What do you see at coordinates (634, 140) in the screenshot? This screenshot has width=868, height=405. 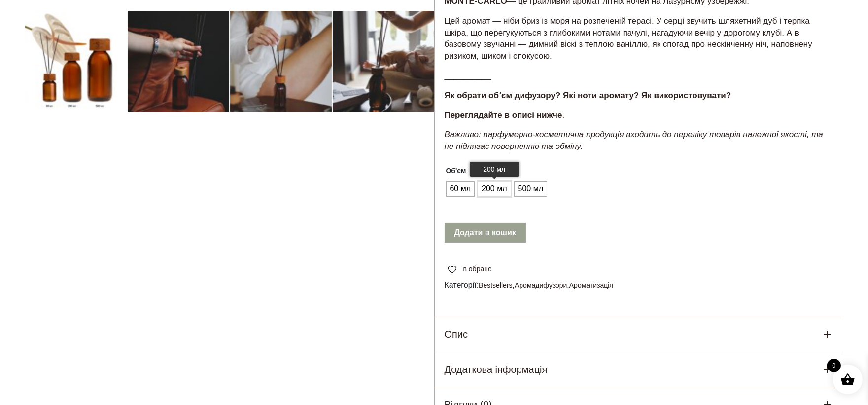 I see `em: Важливо: парфумерно-косметична продукція входить до переліку товарів належної якості, та не підля...` at bounding box center [634, 140].